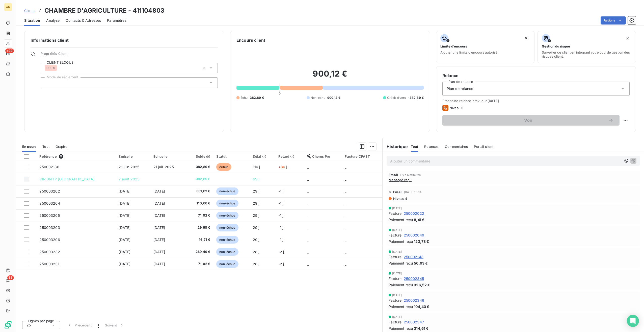 The height and width of the screenshot is (332, 644). What do you see at coordinates (98, 325) in the screenshot?
I see `span: 1` at bounding box center [98, 325].